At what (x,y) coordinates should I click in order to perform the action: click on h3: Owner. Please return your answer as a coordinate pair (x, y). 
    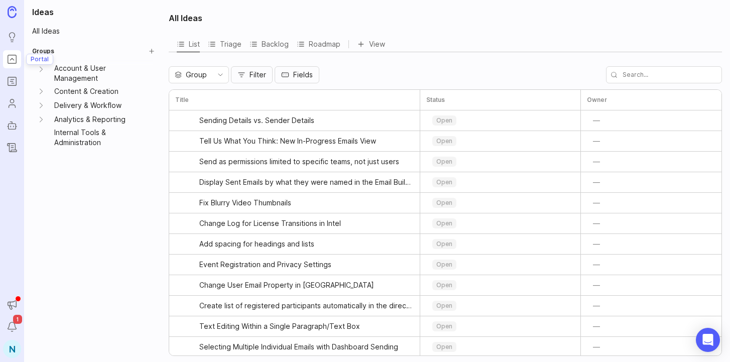
    Looking at the image, I should click on (597, 100).